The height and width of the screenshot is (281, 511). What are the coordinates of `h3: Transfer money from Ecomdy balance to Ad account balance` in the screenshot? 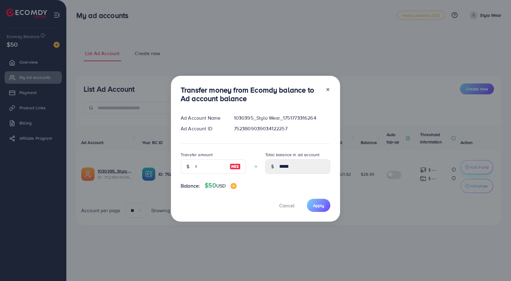 It's located at (251, 94).